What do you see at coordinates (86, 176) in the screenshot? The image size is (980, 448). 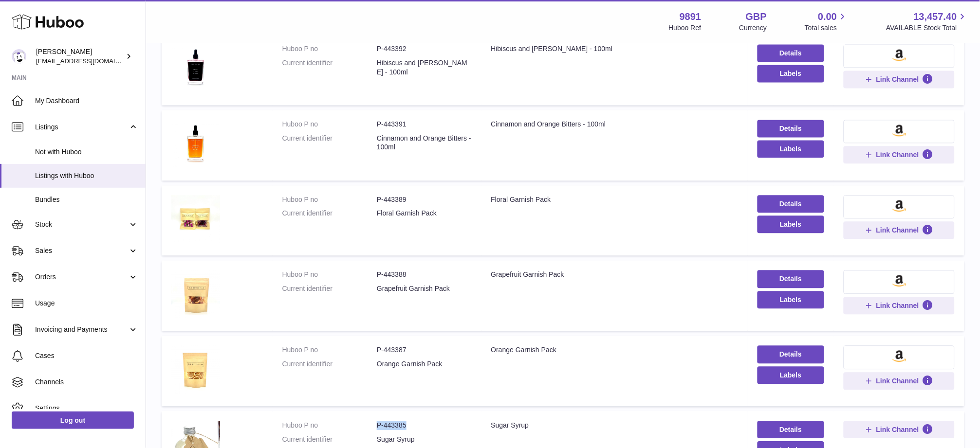 I see `span: Listings with Huboo` at bounding box center [86, 176].